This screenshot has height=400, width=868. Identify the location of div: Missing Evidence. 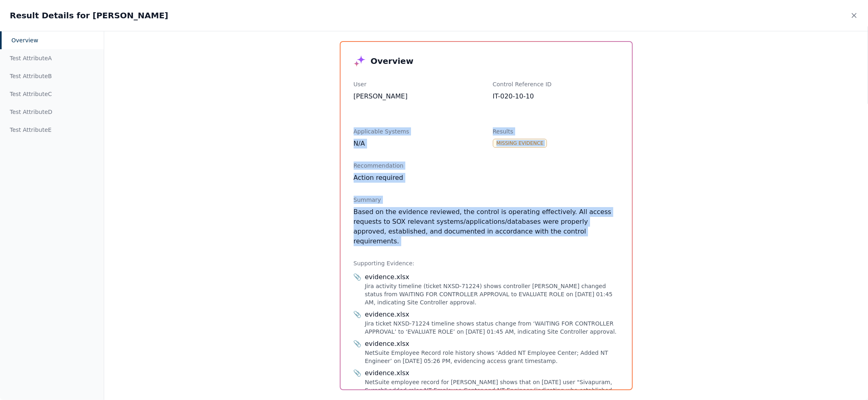
(520, 143).